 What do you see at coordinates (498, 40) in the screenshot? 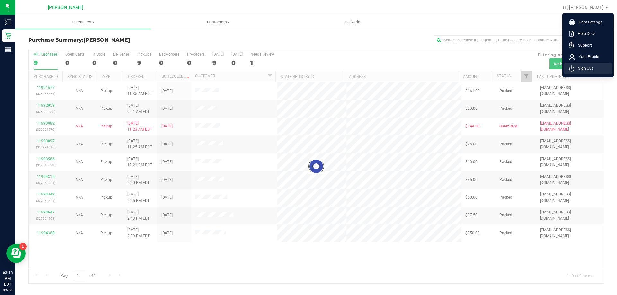
I see `input: Search Purchase ID, Original ID, State Registry ID or Customer Name...` at bounding box center [498, 40].